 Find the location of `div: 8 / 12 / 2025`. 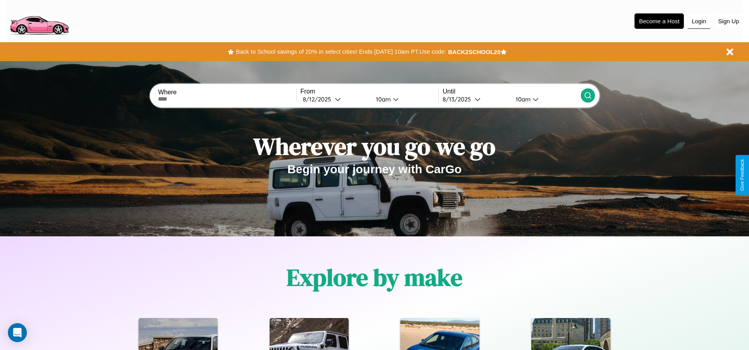

div: 8 / 12 / 2025 is located at coordinates (318, 99).